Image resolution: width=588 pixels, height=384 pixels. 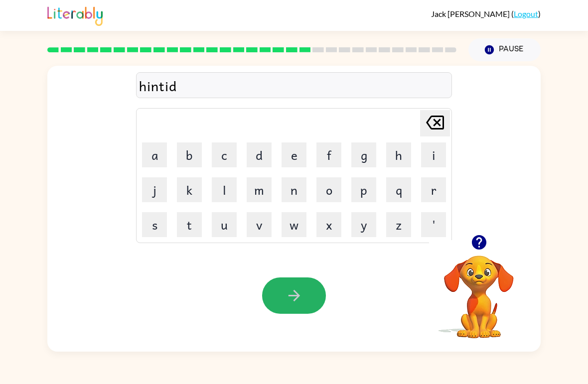 What do you see at coordinates (155, 155) in the screenshot?
I see `button: a` at bounding box center [155, 155].